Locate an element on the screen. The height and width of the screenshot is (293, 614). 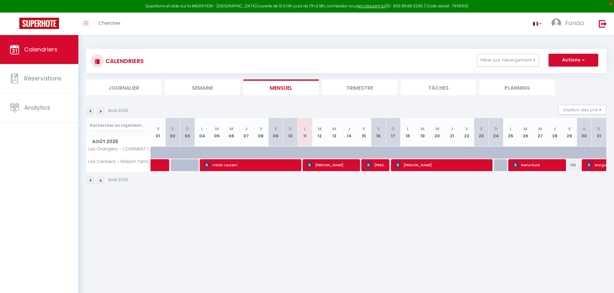
button: Gestion des prix is located at coordinates (582, 110).